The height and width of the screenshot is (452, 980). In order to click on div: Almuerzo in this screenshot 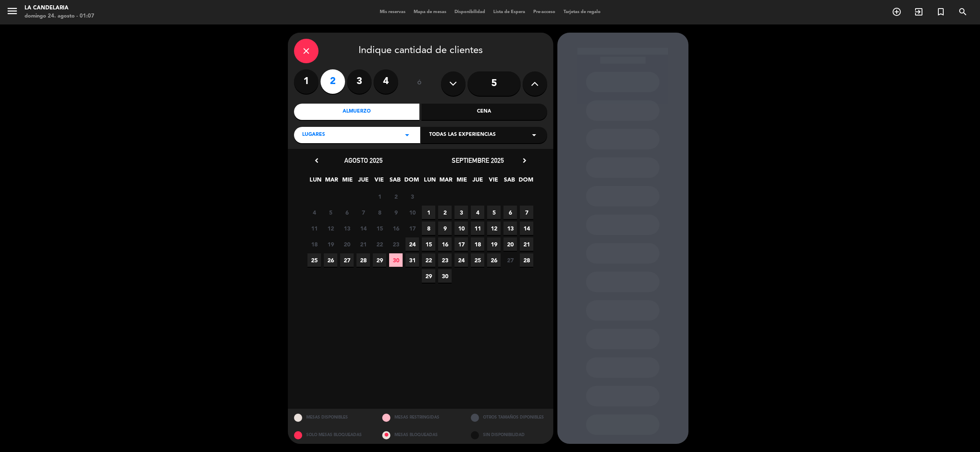, I will do `click(357, 112)`.